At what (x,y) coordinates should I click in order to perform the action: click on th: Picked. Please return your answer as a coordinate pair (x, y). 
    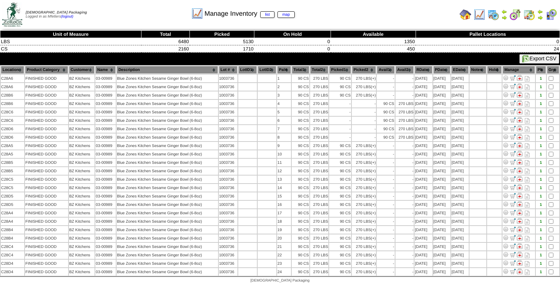
    Looking at the image, I should click on (222, 34).